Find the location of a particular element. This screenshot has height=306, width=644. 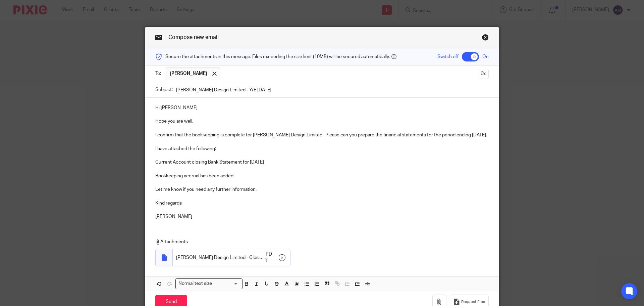

p: Attachments is located at coordinates (317, 242).